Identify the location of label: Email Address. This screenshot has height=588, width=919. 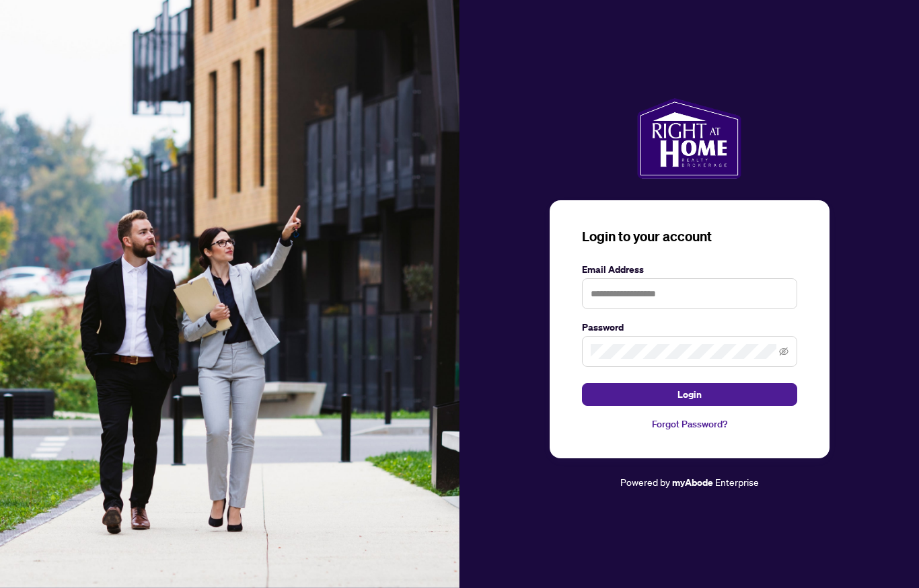
(690, 270).